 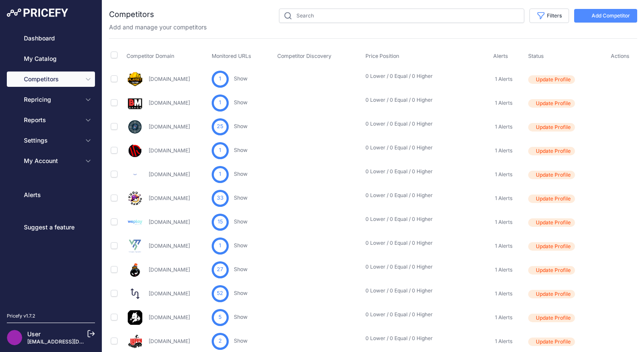 I want to click on span: 52, so click(x=220, y=293).